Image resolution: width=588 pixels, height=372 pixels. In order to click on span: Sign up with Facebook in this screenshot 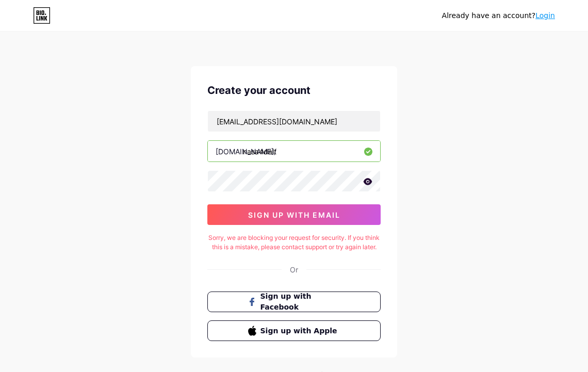, I will do `click(300, 301)`.